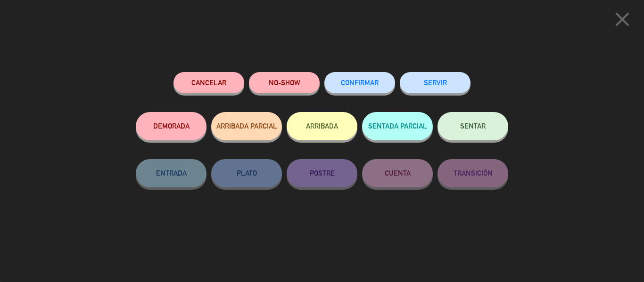 This screenshot has height=282, width=644. I want to click on button: ARRIBADA PARCIAL, so click(246, 127).